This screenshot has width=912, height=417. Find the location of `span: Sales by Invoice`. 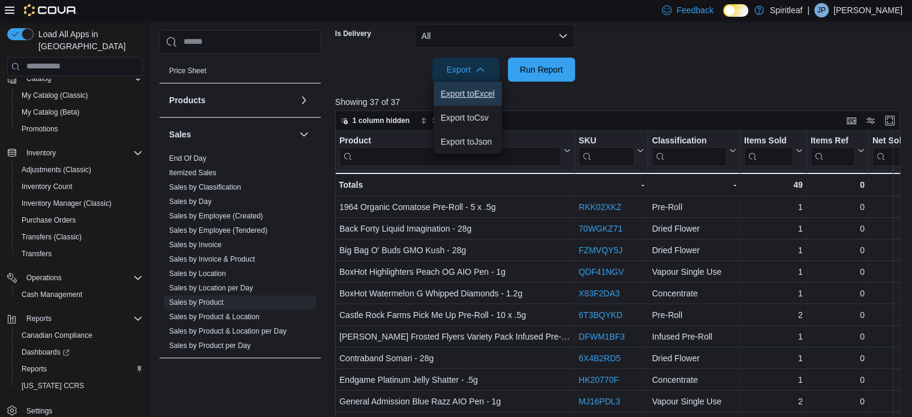

span: Sales by Invoice is located at coordinates (195, 245).